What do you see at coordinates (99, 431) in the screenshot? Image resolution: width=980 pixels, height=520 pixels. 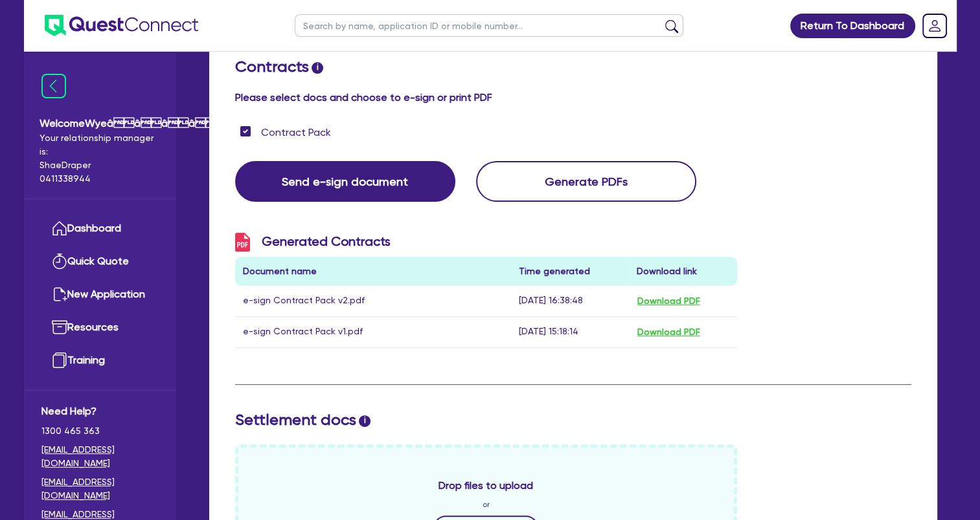 I see `span: 1300 465 363` at bounding box center [99, 431].